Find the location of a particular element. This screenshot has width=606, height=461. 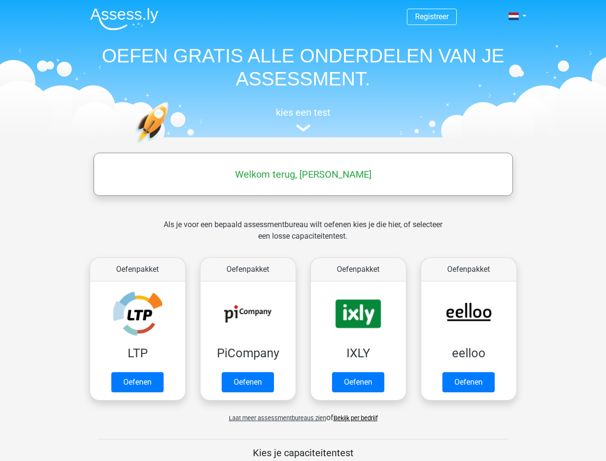

h5: kies een test is located at coordinates (303, 112).